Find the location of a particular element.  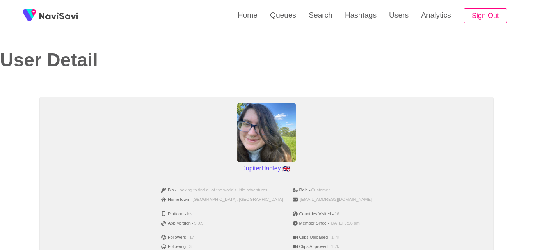

span: 17 is located at coordinates (192, 237).